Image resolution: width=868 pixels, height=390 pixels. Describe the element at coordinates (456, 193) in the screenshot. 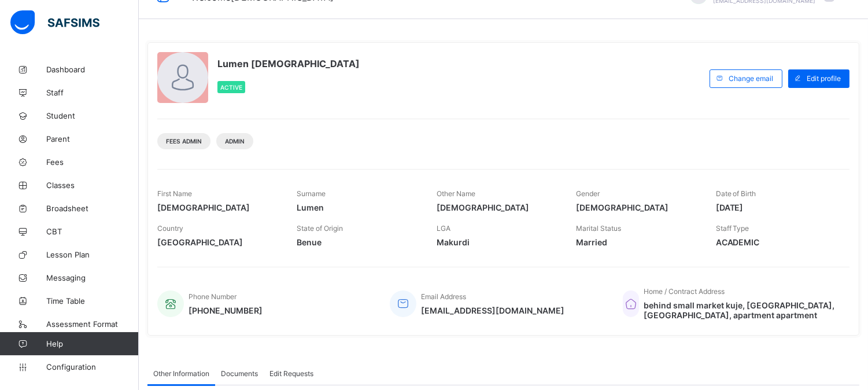

I see `span: Other Name` at that location.